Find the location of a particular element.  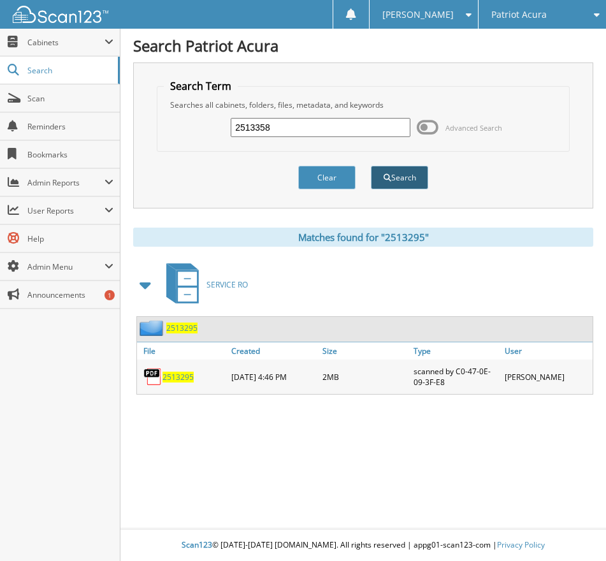

img: PDF.png is located at coordinates (153, 377).